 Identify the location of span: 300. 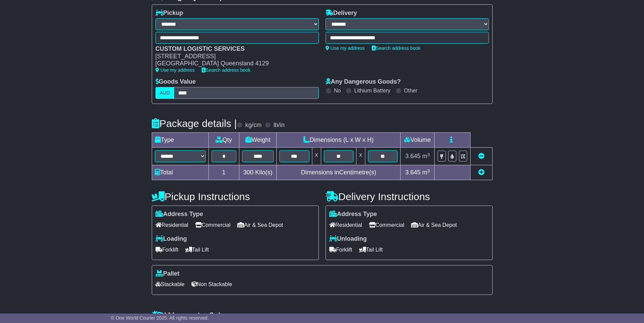
(248, 172).